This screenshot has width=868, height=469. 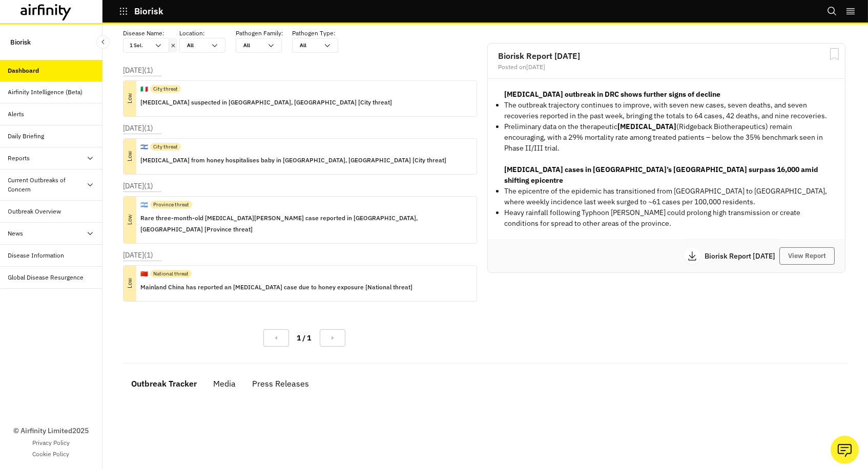 What do you see at coordinates (51, 431) in the screenshot?
I see `p: © Airfinity Limited 2025` at bounding box center [51, 431].